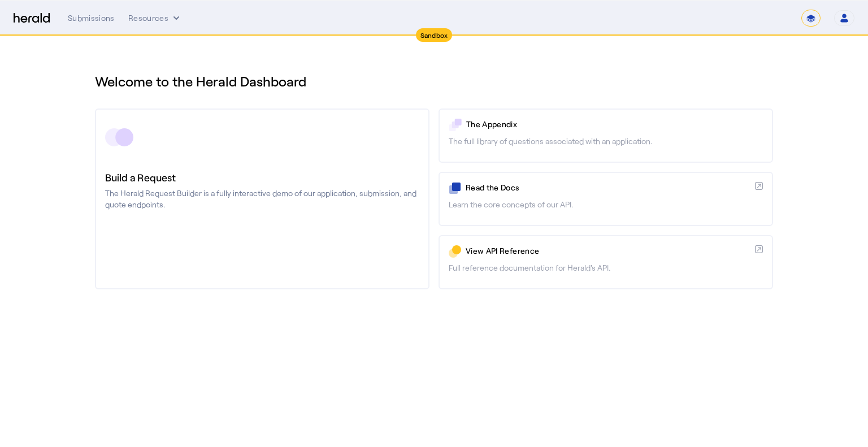 The width and height of the screenshot is (868, 447). Describe the element at coordinates (262, 199) in the screenshot. I see `p: The Herald Request Builder is a fully interactive demo of our application, submission, and quote ...` at that location.